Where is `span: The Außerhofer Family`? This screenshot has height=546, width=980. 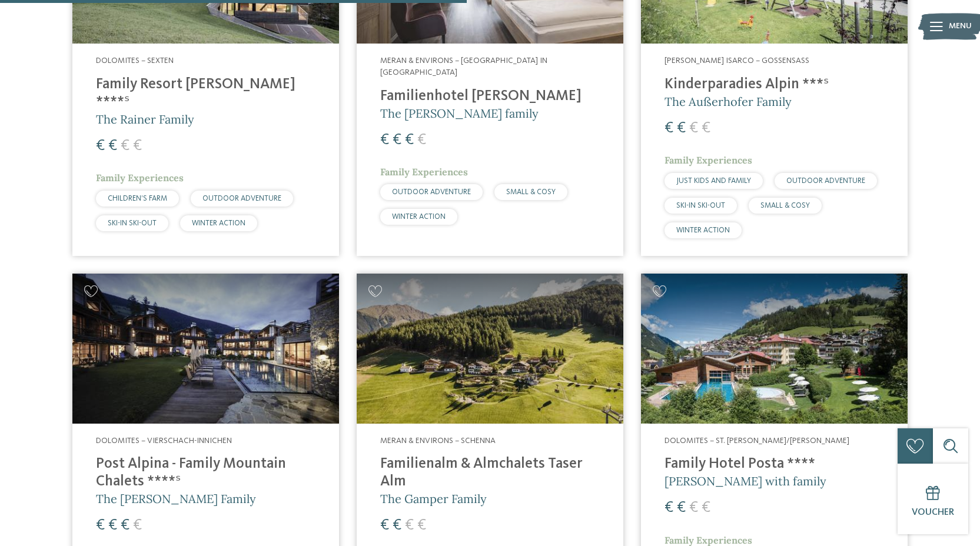 span: The Außerhofer Family is located at coordinates (728, 102).